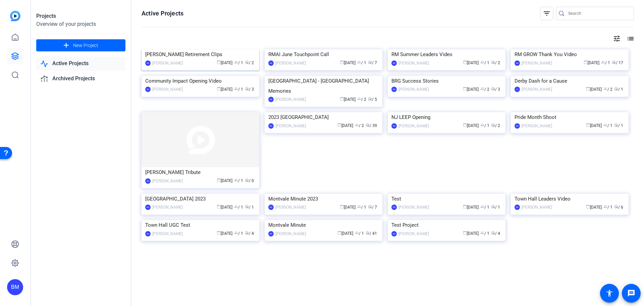  What do you see at coordinates (81, 79) in the screenshot?
I see `a: Archived Projects` at bounding box center [81, 79].